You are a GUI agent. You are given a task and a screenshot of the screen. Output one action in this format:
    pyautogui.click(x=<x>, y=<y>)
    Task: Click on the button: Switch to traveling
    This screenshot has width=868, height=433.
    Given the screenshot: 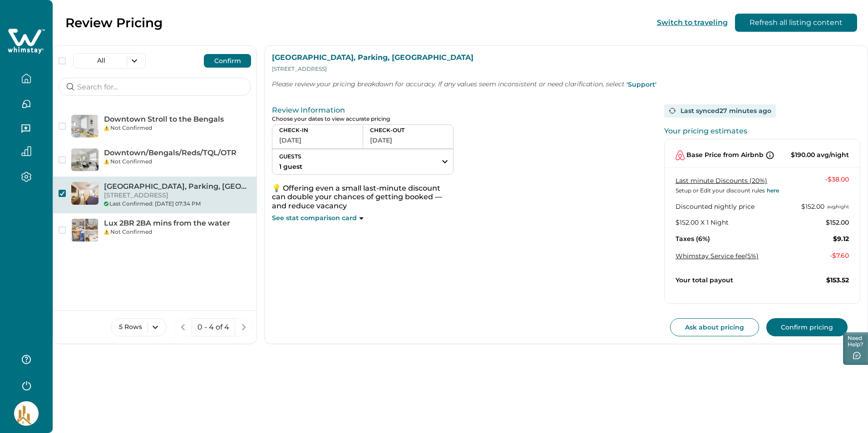 What is the action you would take?
    pyautogui.click(x=692, y=22)
    